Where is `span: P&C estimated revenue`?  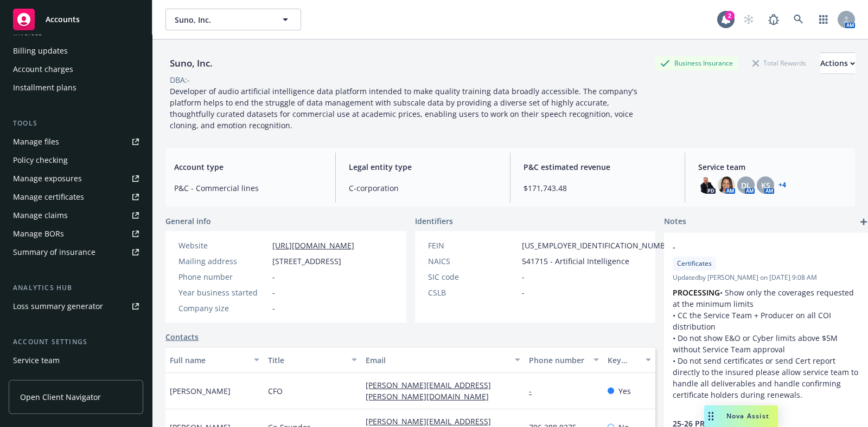 span: P&C estimated revenue is located at coordinates (597, 167).